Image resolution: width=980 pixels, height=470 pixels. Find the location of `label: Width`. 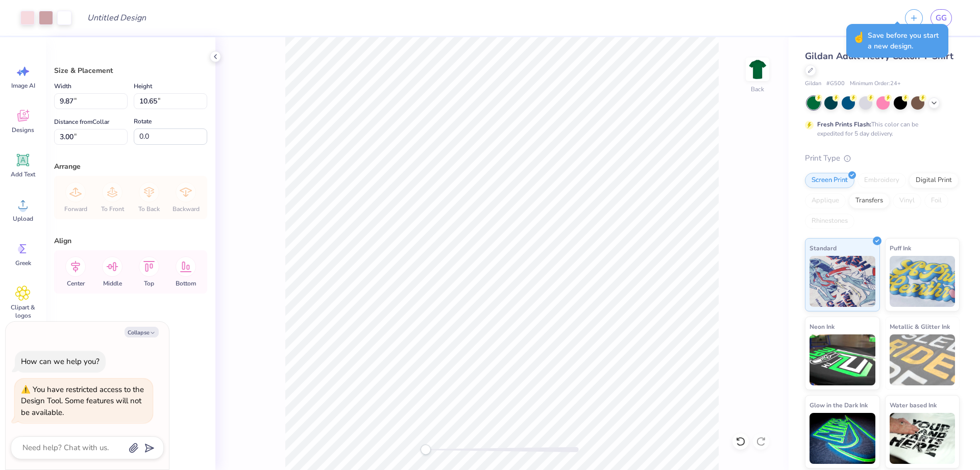

label: Width is located at coordinates (63, 86).